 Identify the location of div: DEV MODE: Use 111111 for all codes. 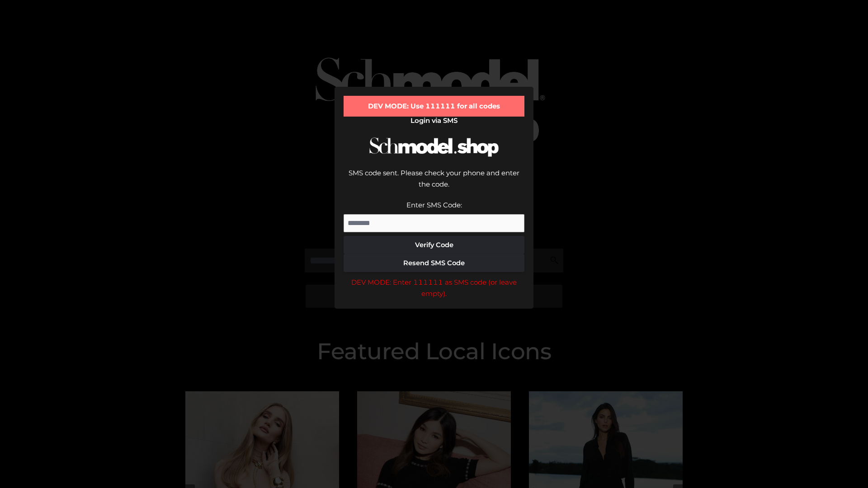
(434, 106).